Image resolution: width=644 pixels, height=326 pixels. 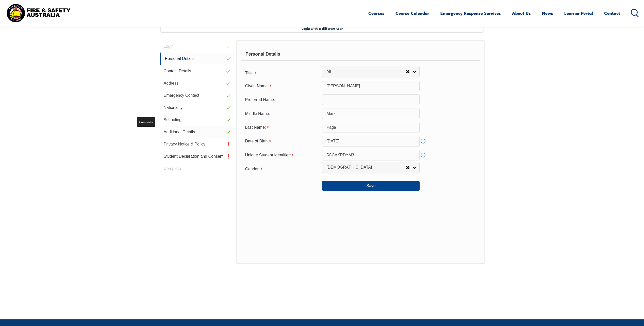 I want to click on a: Learner Portal, so click(x=579, y=13).